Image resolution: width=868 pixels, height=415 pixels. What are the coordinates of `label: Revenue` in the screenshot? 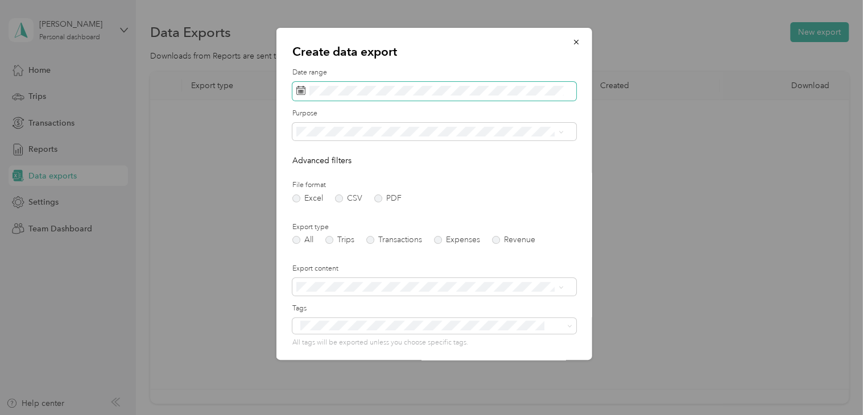 It's located at (514, 240).